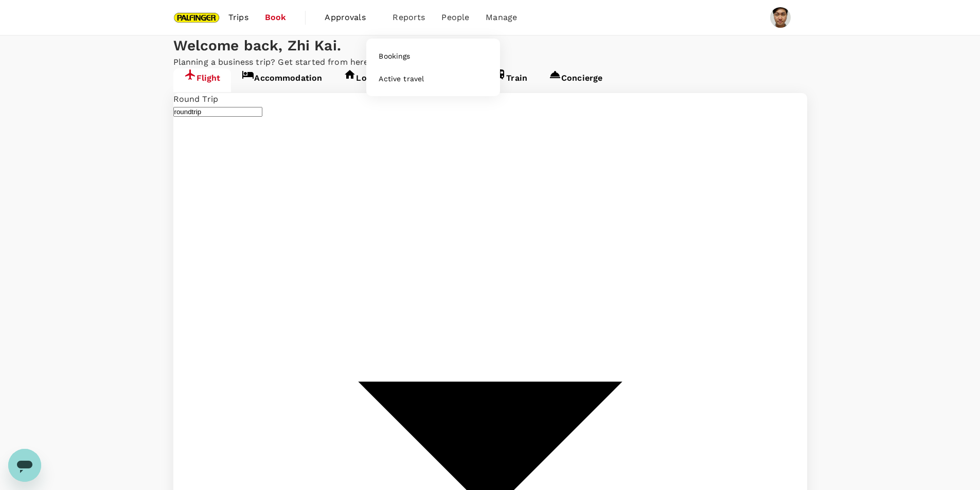  I want to click on div: Round Trip, so click(490, 100).